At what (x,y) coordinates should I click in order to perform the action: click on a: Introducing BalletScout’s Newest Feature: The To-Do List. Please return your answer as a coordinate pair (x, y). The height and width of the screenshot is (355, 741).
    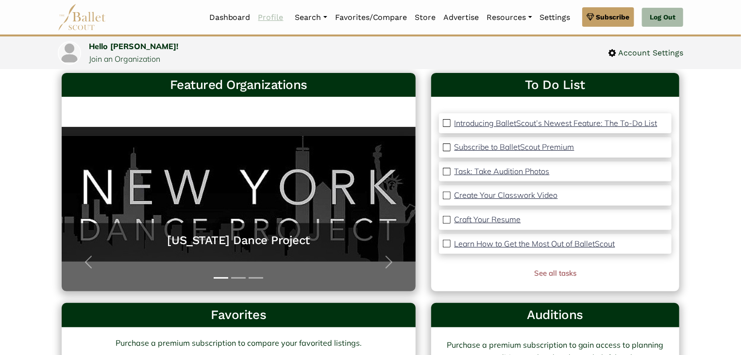
    Looking at the image, I should click on (556, 123).